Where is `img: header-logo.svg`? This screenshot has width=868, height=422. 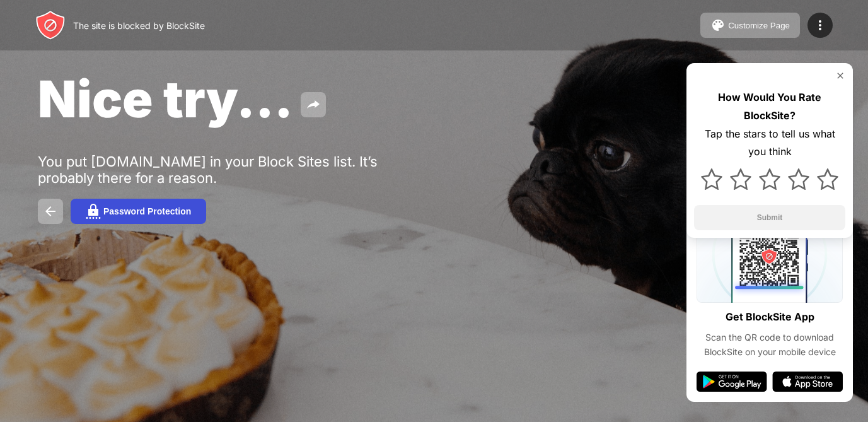
img: header-logo.svg is located at coordinates (51, 25).